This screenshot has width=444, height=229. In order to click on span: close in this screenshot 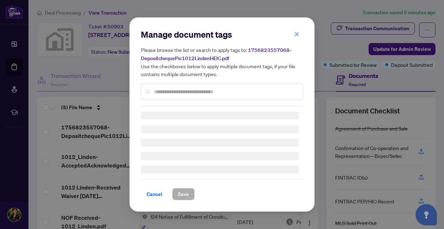, I will do `click(297, 34)`.